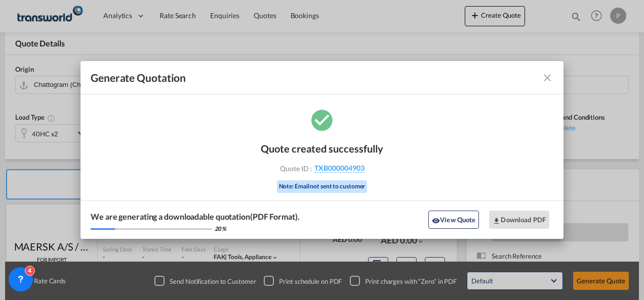 This screenshot has width=644, height=300. What do you see at coordinates (519, 220) in the screenshot?
I see `button: Download PDF` at bounding box center [519, 220].